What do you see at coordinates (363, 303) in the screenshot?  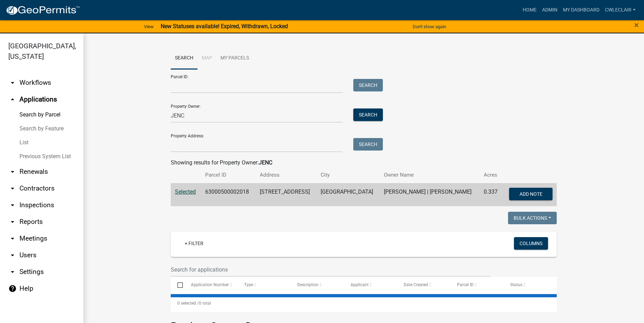 I see `div: 0 total` at bounding box center [363, 303].